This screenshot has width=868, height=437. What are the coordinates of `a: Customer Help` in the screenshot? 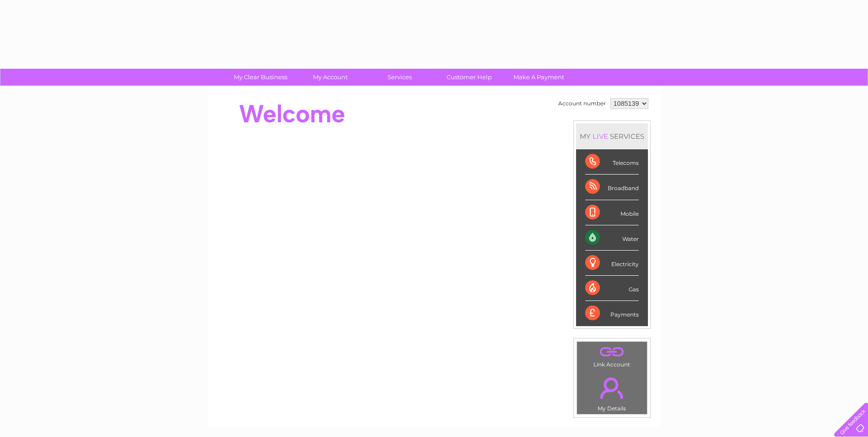 It's located at (469, 77).